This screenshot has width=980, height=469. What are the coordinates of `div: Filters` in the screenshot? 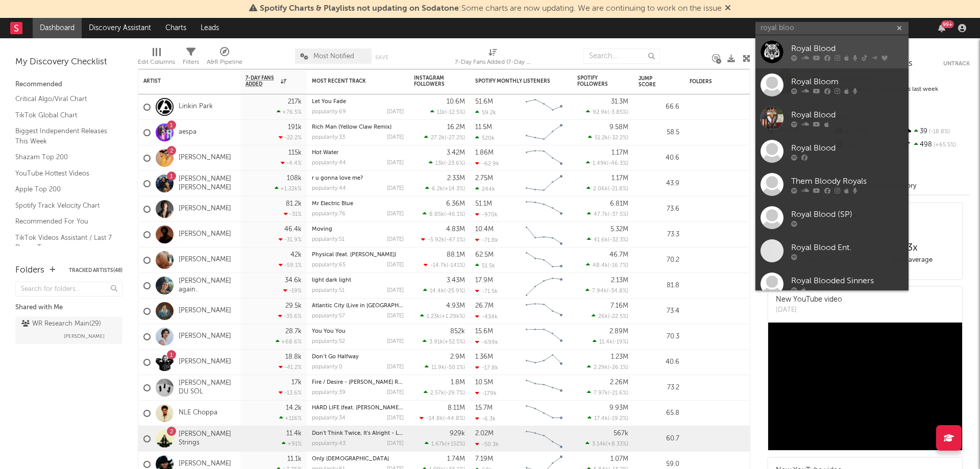 It's located at (191, 62).